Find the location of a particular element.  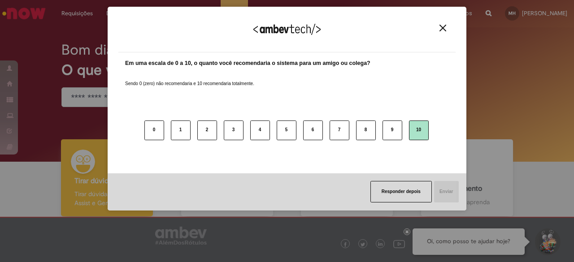

button: 10 is located at coordinates (419, 131).